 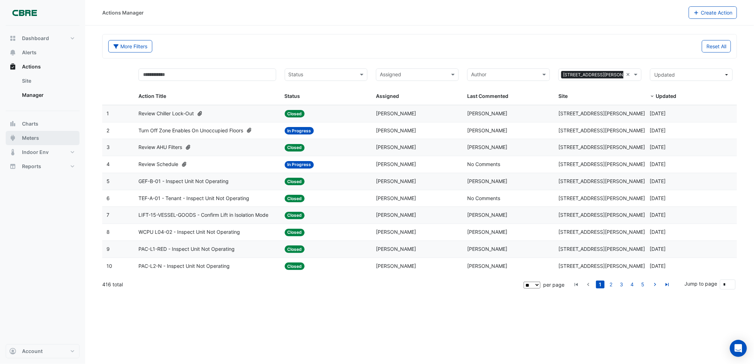 What do you see at coordinates (166, 114) in the screenshot?
I see `span: Review Chiller Lock-Out` at bounding box center [166, 114].